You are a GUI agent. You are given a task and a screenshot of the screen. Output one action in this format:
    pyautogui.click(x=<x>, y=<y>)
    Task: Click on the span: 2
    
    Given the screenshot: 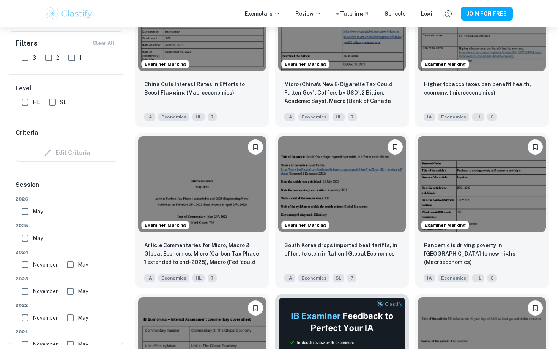 What is the action you would take?
    pyautogui.click(x=58, y=58)
    